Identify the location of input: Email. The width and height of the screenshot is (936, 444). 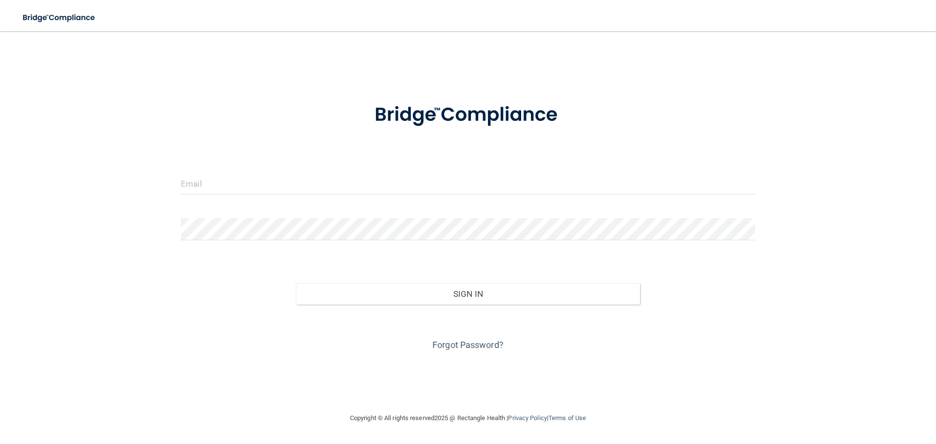
(468, 183).